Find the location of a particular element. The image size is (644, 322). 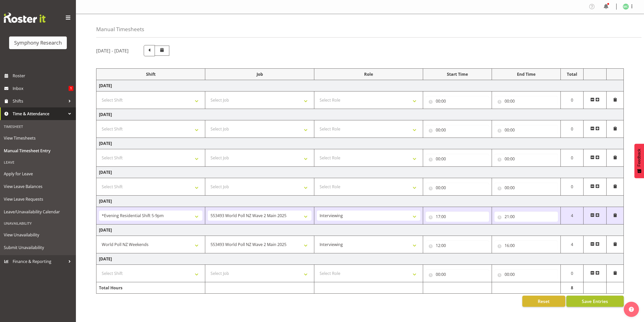

a: View Leave Requests is located at coordinates (38, 199).